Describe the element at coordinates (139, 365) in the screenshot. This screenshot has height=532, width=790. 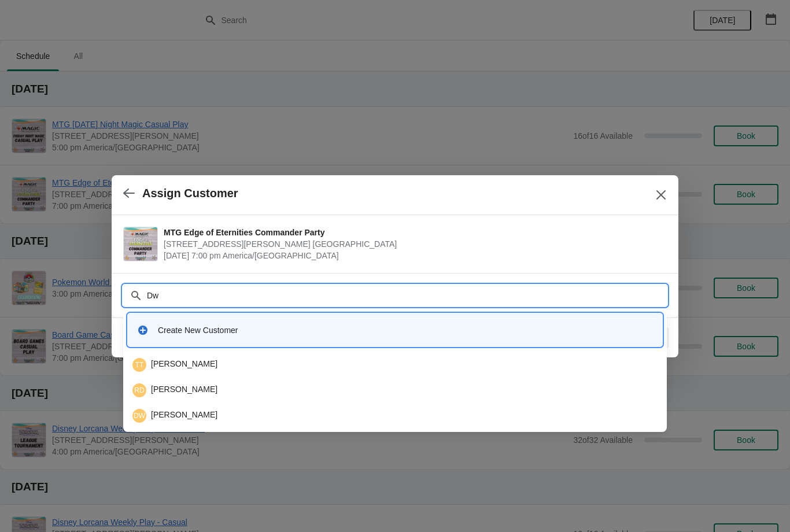
I see `text: TT` at that location.